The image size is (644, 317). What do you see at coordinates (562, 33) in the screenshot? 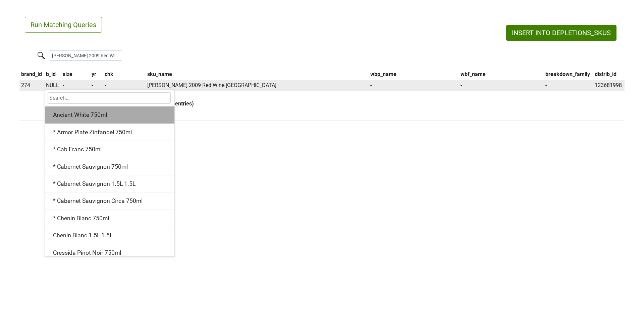
I see `button: INSERT INTO DEPLETIONS_SKUS` at bounding box center [562, 33].